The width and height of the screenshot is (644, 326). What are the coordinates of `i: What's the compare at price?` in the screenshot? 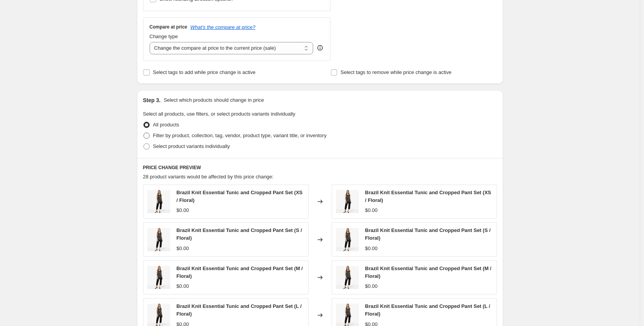 It's located at (223, 27).